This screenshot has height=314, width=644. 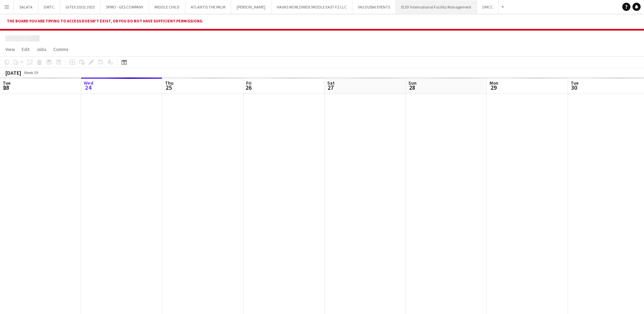 I want to click on button: ATLANTIS THE PALM, so click(x=208, y=7).